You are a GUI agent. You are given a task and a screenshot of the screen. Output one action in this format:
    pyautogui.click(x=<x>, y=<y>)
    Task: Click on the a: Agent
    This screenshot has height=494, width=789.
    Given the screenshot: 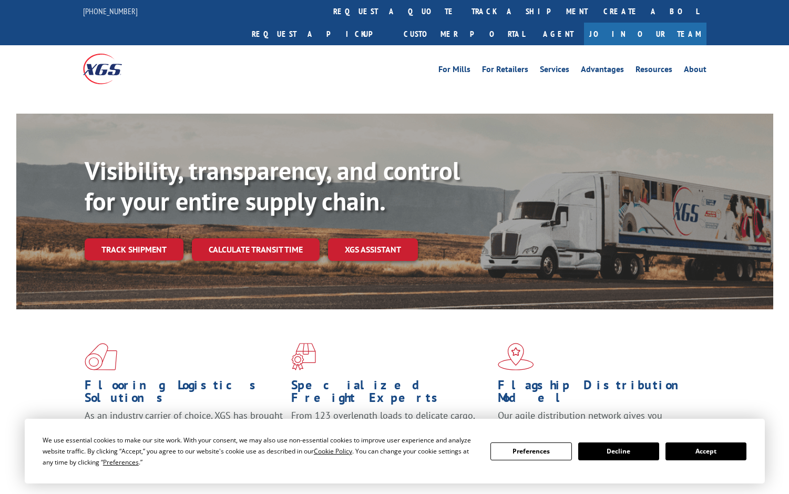 What is the action you would take?
    pyautogui.click(x=558, y=34)
    